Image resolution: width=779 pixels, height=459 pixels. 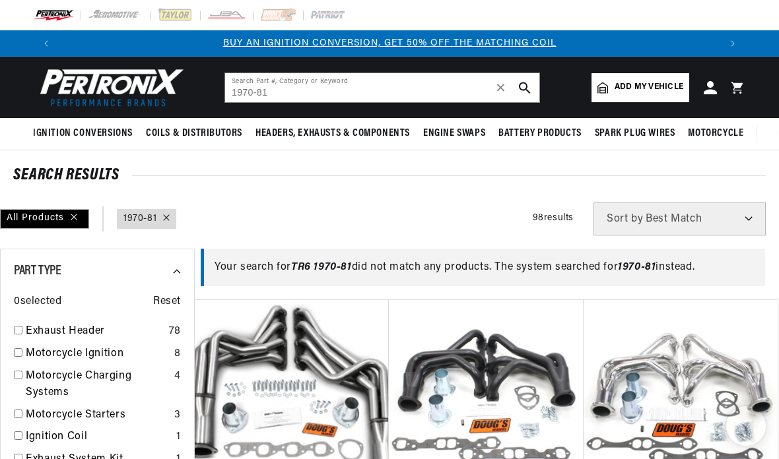 I want to click on summary: Ignition Conversions, so click(x=86, y=133).